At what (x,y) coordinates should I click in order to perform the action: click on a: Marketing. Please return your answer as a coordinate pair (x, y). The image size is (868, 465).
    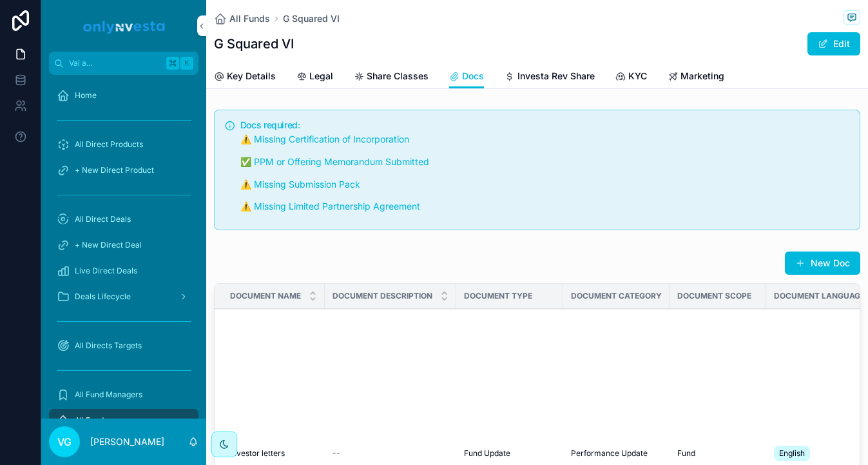
    Looking at the image, I should click on (696, 78).